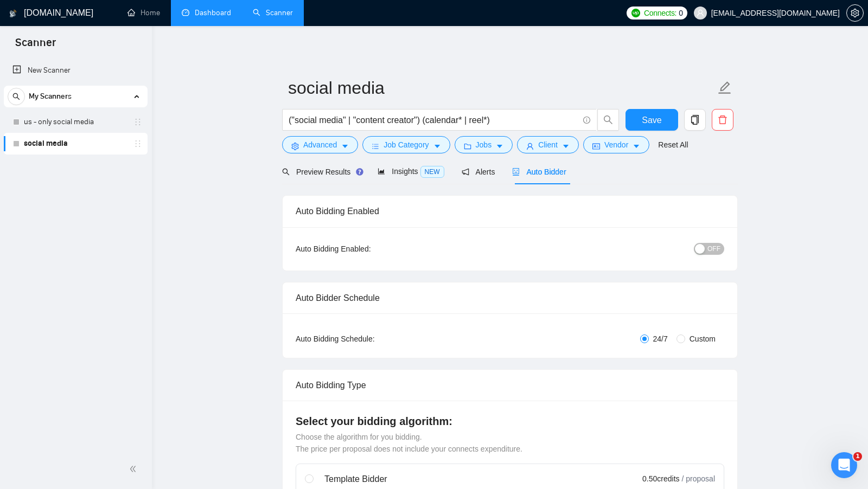 The width and height of the screenshot is (868, 489). Describe the element at coordinates (467, 146) in the screenshot. I see `span: folder` at that location.